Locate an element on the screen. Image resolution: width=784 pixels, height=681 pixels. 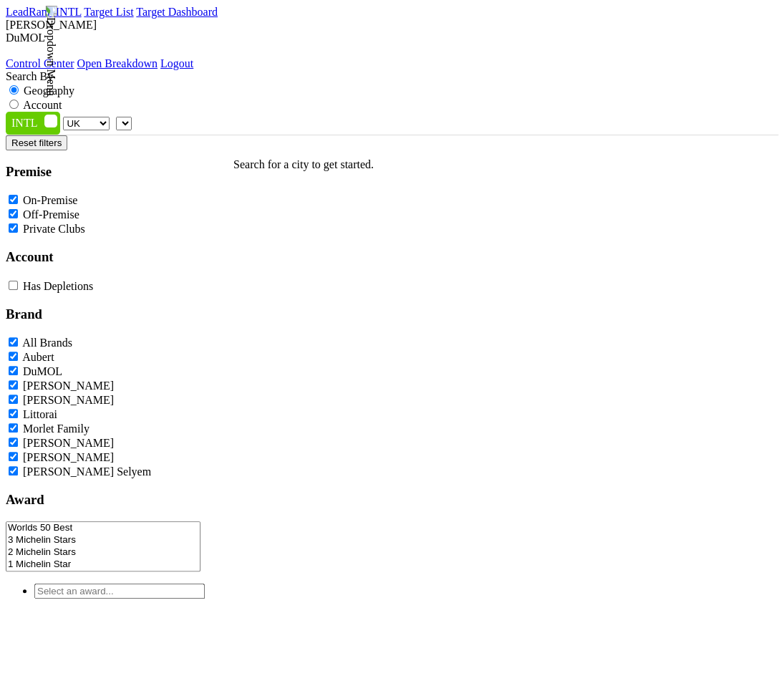
a: Logout is located at coordinates (177, 63).